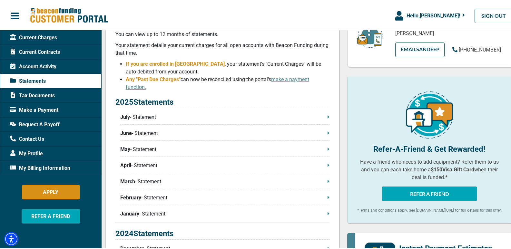 The image size is (511, 249). I want to click on span: Current Charges, so click(34, 36).